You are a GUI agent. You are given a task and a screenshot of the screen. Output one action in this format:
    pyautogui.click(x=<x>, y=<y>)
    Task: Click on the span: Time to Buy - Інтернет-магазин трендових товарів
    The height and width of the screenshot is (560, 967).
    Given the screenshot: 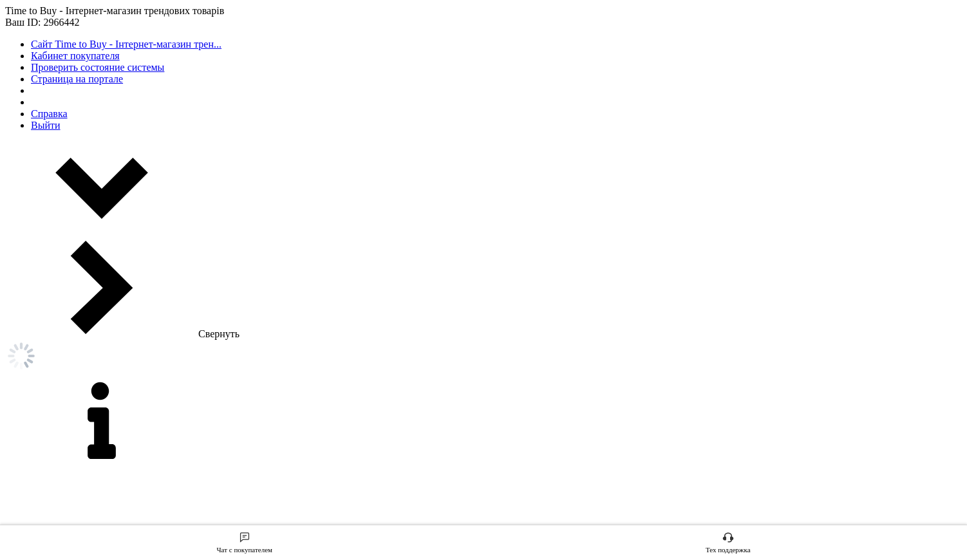 What is the action you would take?
    pyautogui.click(x=90, y=13)
    